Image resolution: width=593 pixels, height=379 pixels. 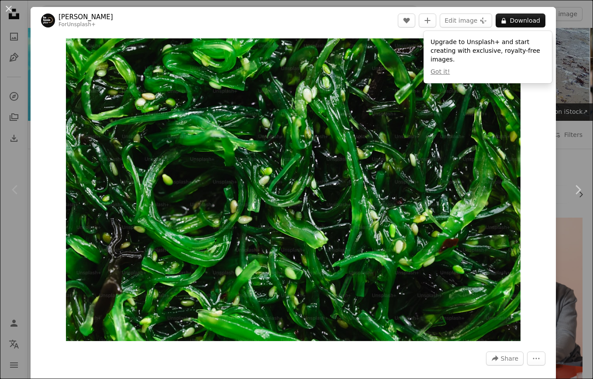 I want to click on a: Go to Karolina Grabowska's profile, so click(x=48, y=21).